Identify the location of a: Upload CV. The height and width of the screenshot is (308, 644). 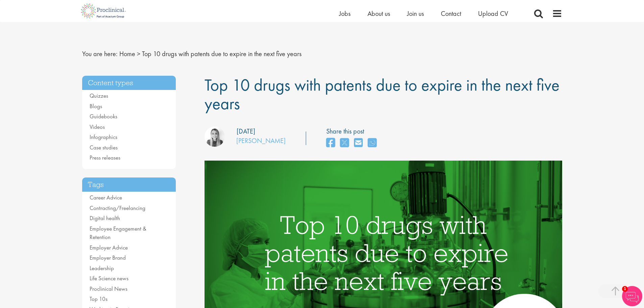
(493, 14).